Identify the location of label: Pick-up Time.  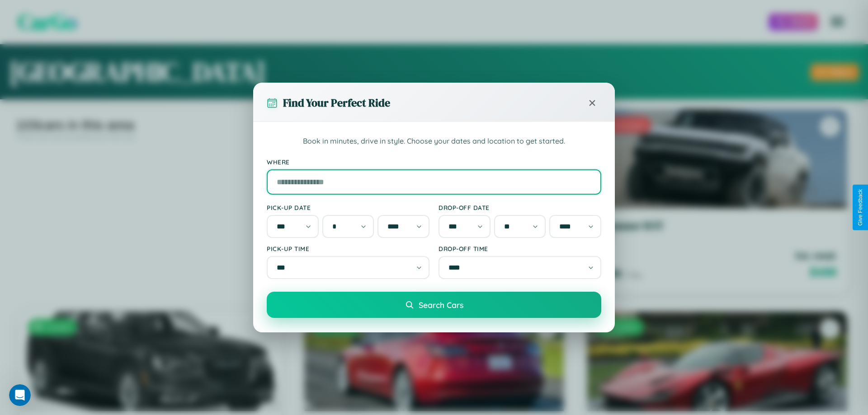
(348, 248).